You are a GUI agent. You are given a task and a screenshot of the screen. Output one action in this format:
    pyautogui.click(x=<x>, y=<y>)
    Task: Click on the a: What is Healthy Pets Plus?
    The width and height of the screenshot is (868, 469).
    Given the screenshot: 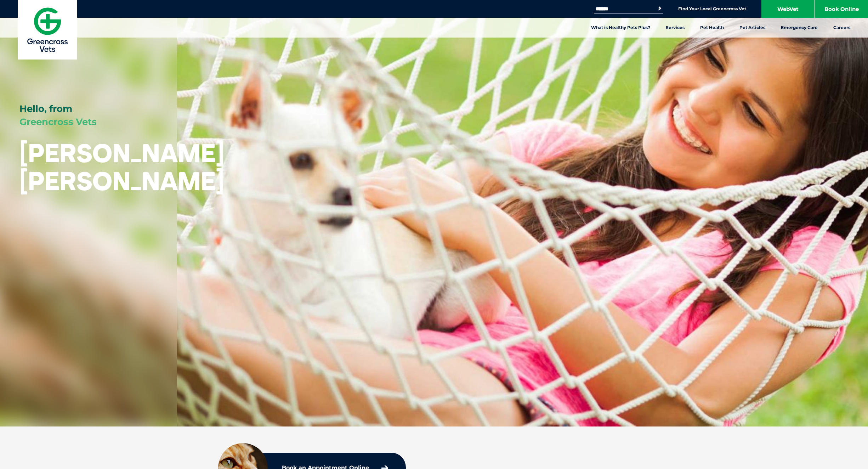 What is the action you would take?
    pyautogui.click(x=621, y=27)
    